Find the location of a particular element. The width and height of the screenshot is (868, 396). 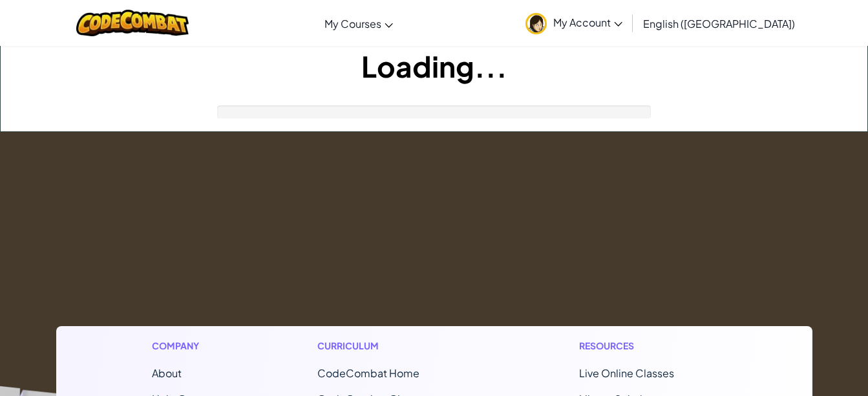

span: My Courses is located at coordinates (353, 23).